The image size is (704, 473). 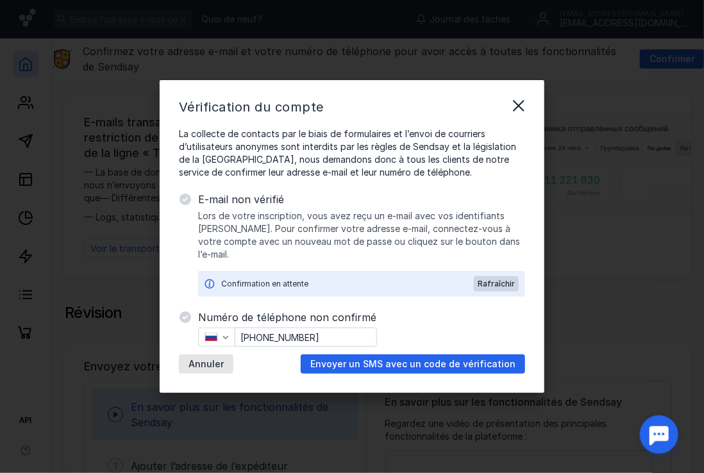 I want to click on span: La collecte de contacts par le biais de formulaires et l’envoi de courriers d’utilisateurs anonym..., so click(x=352, y=153).